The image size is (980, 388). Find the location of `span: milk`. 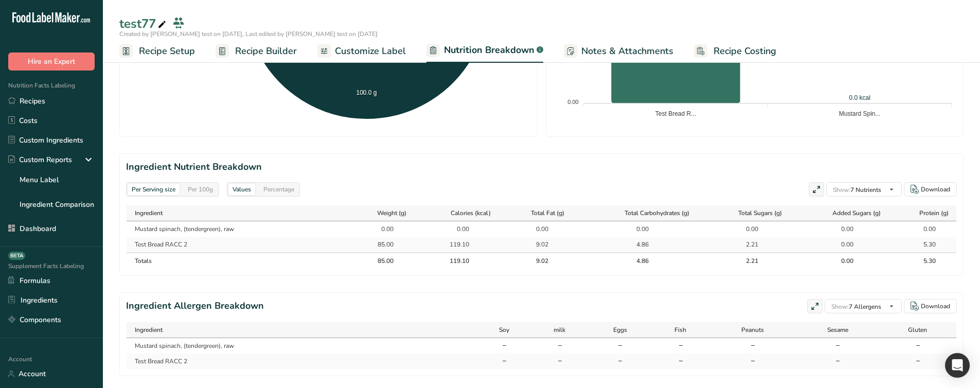

span: milk is located at coordinates (559, 330).